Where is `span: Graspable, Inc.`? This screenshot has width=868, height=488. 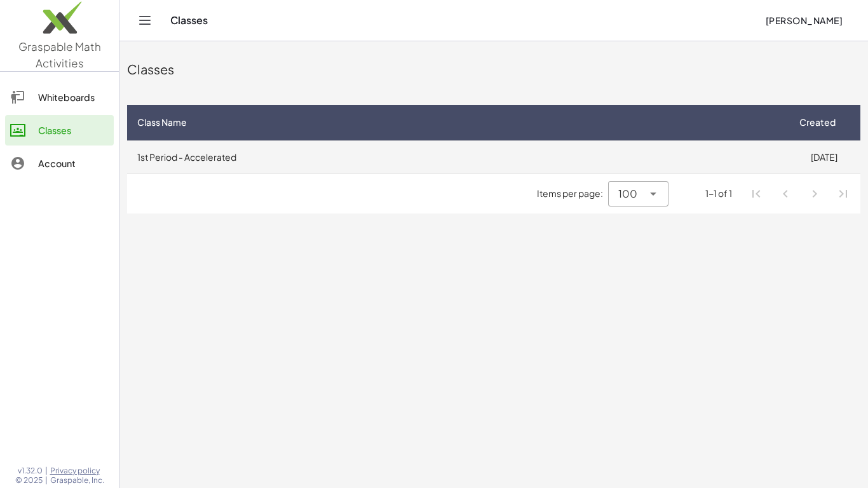 span: Graspable, Inc. is located at coordinates (77, 480).